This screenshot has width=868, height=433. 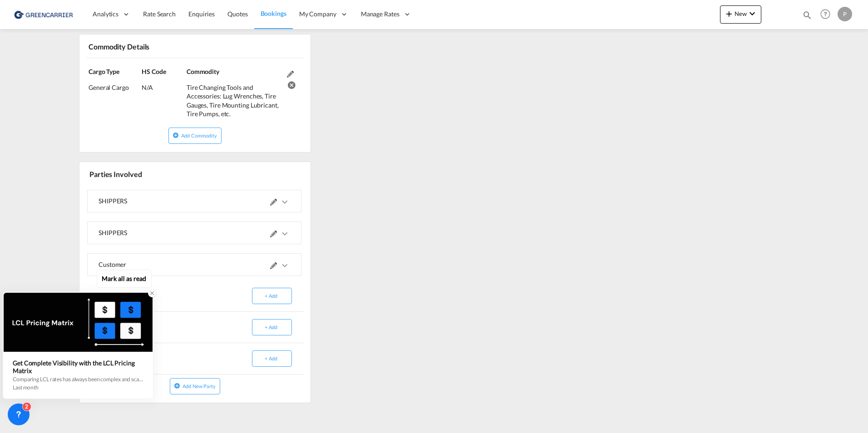 What do you see at coordinates (806, 16) in the screenshot?
I see `div: icon-magnify` at bounding box center [806, 16].